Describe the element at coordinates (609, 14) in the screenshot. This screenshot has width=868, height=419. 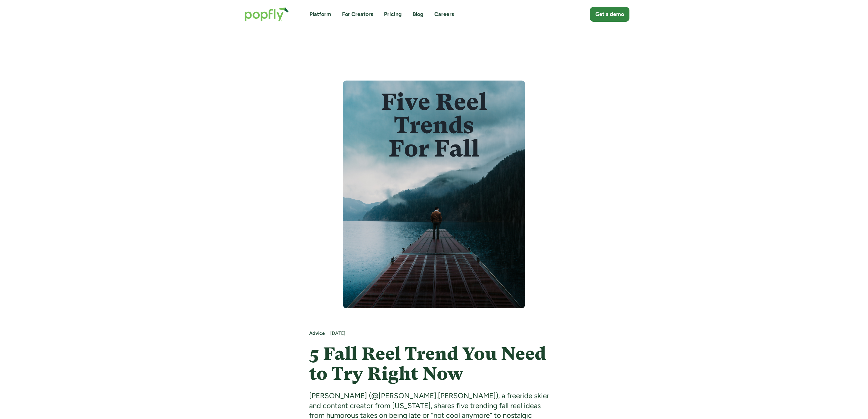
I see `a: Get a demo` at that location.